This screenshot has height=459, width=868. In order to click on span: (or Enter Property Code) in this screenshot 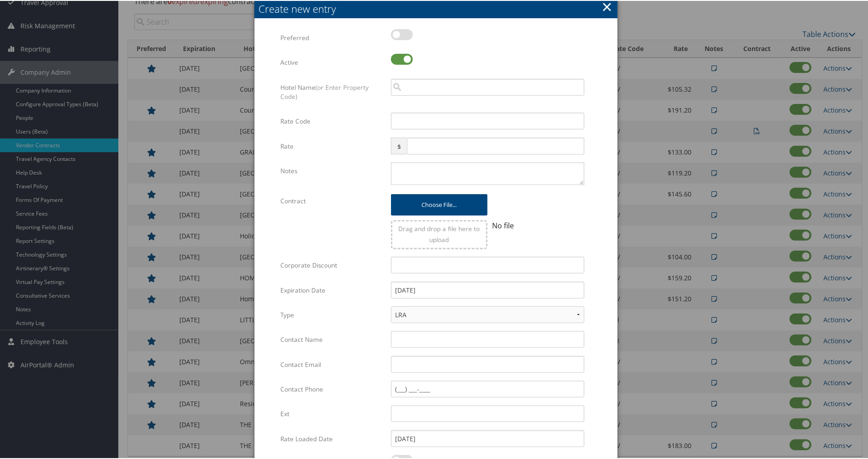, I will do `click(324, 90)`.